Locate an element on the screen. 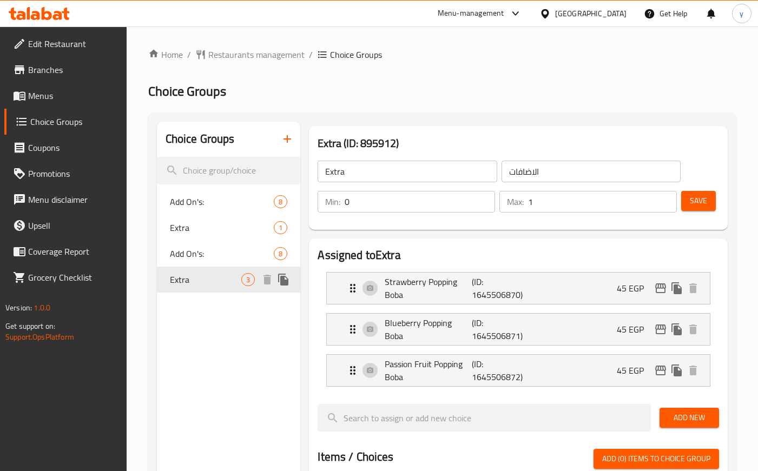 The image size is (758, 471). p: Max: is located at coordinates (515, 202).